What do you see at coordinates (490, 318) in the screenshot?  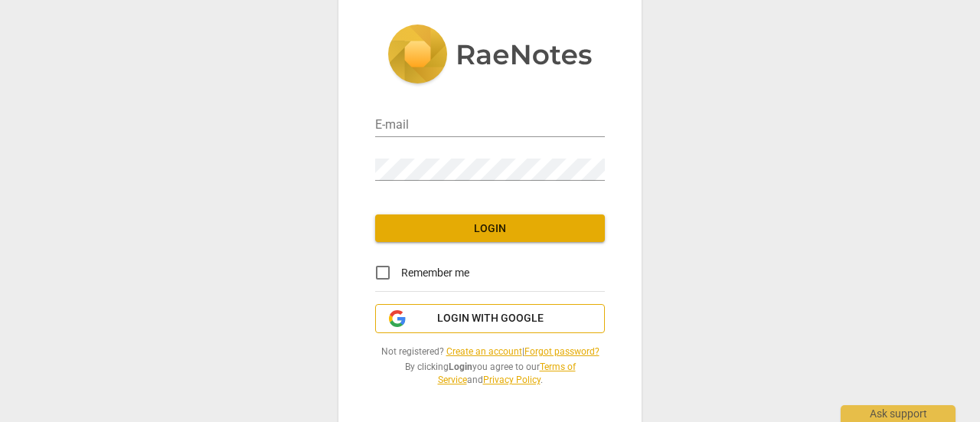 I see `button: Login with Google` at bounding box center [490, 318].